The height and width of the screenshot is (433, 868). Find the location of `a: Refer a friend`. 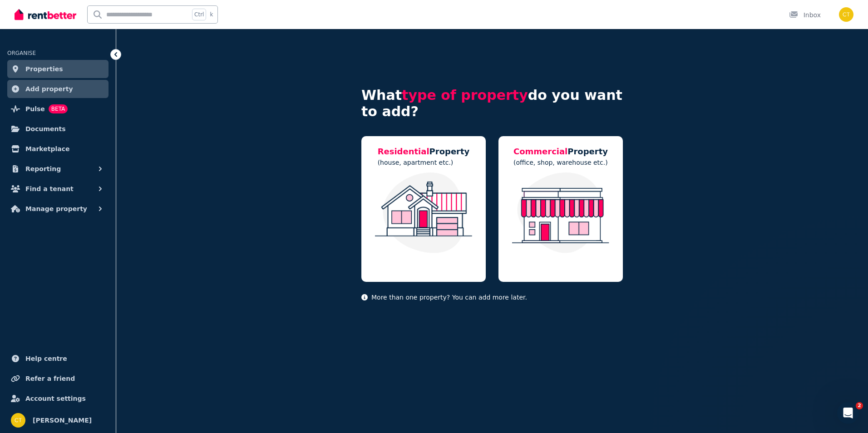

a: Refer a friend is located at coordinates (57, 379).